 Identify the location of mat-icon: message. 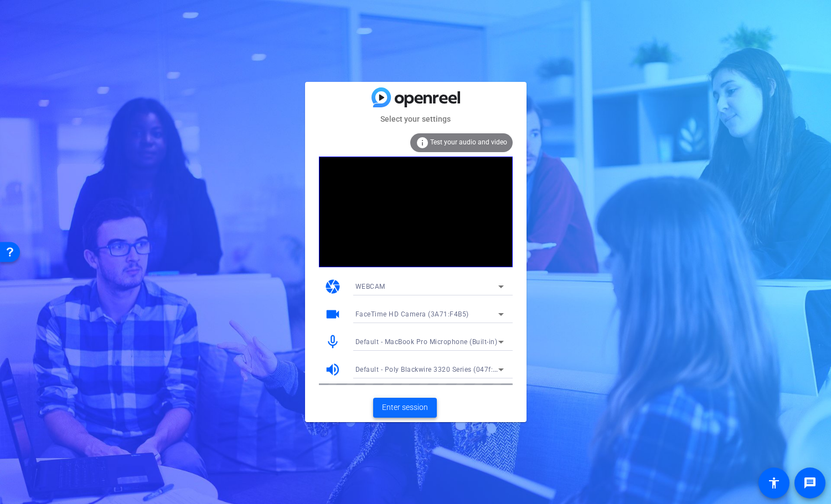
(810, 483).